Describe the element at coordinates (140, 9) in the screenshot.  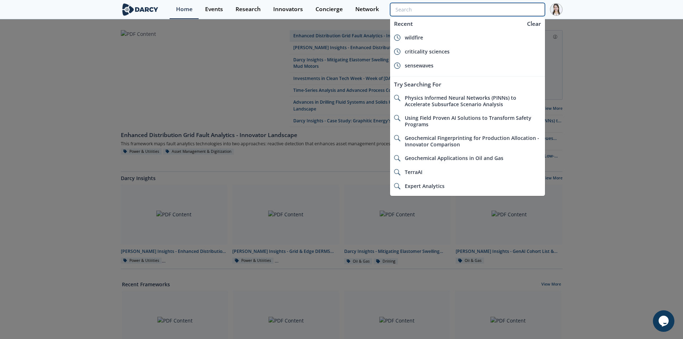
I see `img: logo-wide.svg` at that location.